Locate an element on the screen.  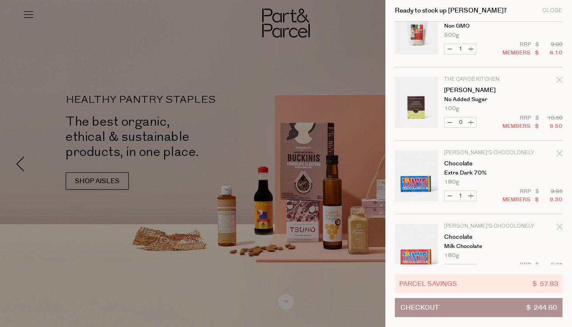
span: $ 244.60 is located at coordinates (542, 308).